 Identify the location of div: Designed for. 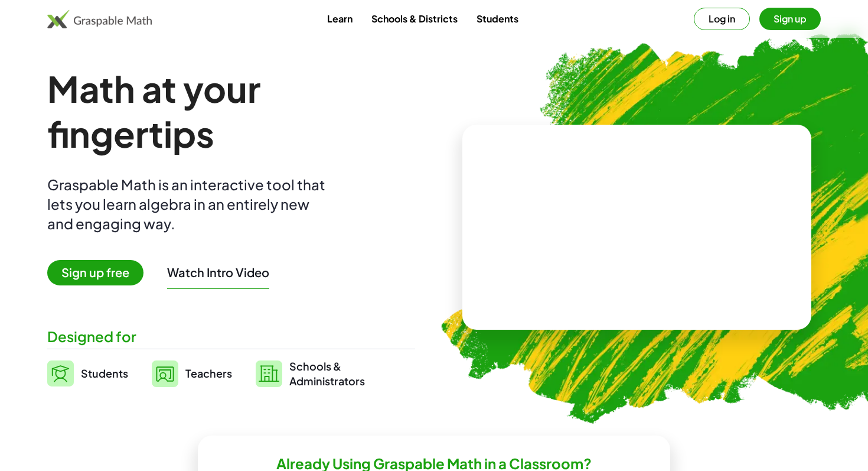
(231, 336).